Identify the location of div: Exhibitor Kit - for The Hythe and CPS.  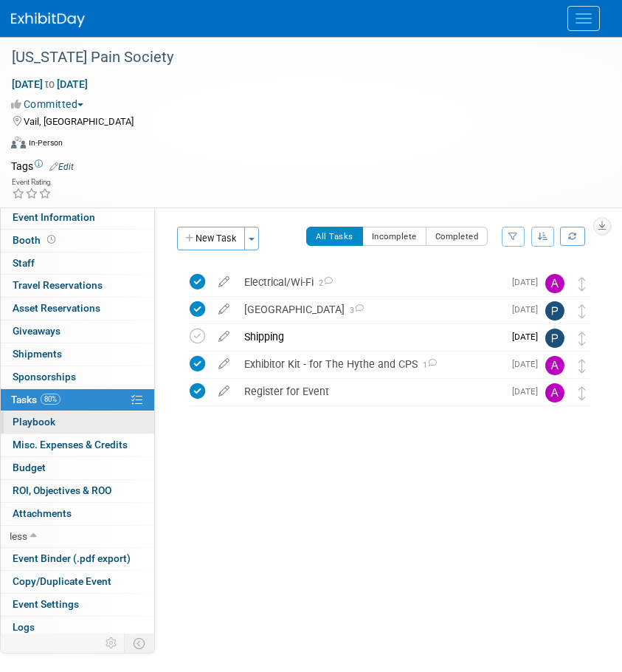
(369, 364).